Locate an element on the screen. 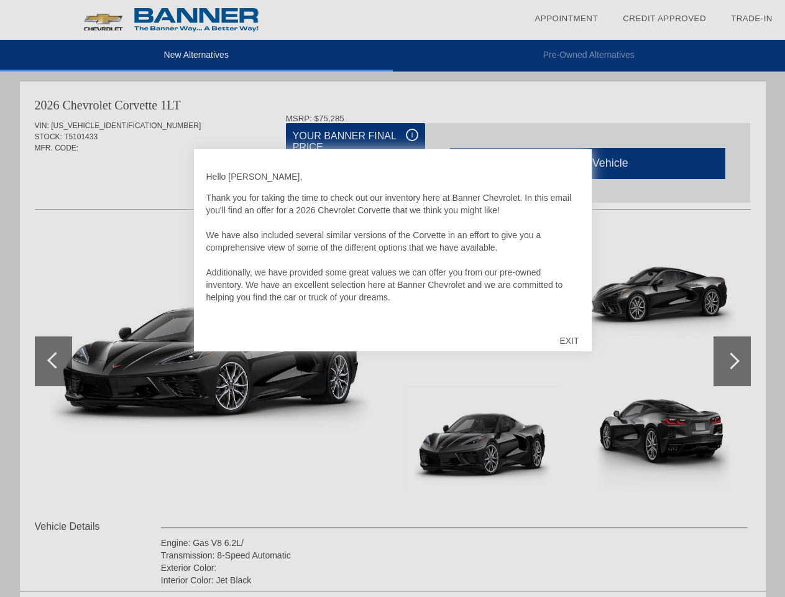 The image size is (785, 597). p: Thank you for taking the time to check out our inventory here at Banner Chevrolet. In this email ... is located at coordinates (393, 254).